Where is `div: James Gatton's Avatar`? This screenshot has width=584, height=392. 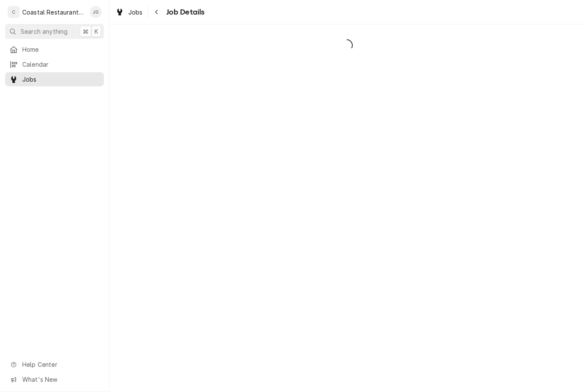 div: James Gatton's Avatar is located at coordinates (96, 12).